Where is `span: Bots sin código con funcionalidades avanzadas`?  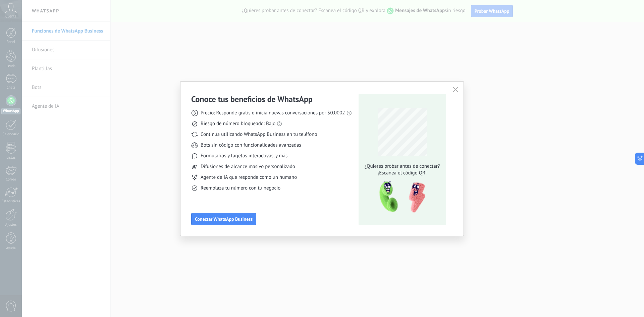
span: Bots sin código con funcionalidades avanzadas is located at coordinates (250, 145).